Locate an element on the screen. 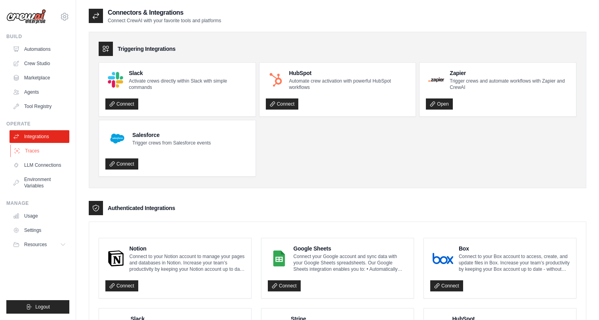 Image resolution: width=599 pixels, height=320 pixels. a: Environment Variables is located at coordinates (39, 182).